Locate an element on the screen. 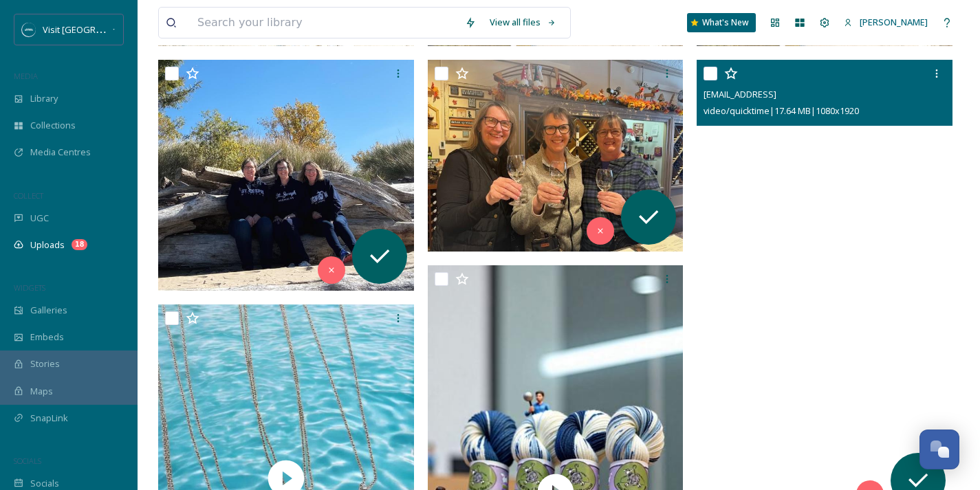 The width and height of the screenshot is (980, 490). input: Search your library is located at coordinates (324, 22).